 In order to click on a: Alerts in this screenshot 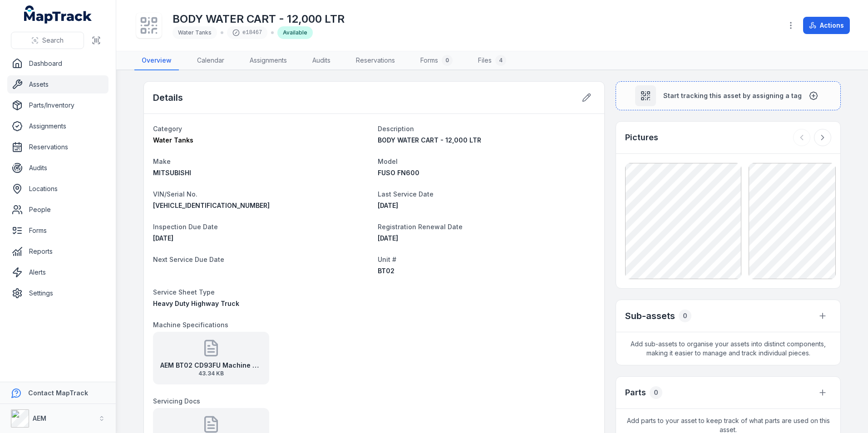, I will do `click(58, 273)`.